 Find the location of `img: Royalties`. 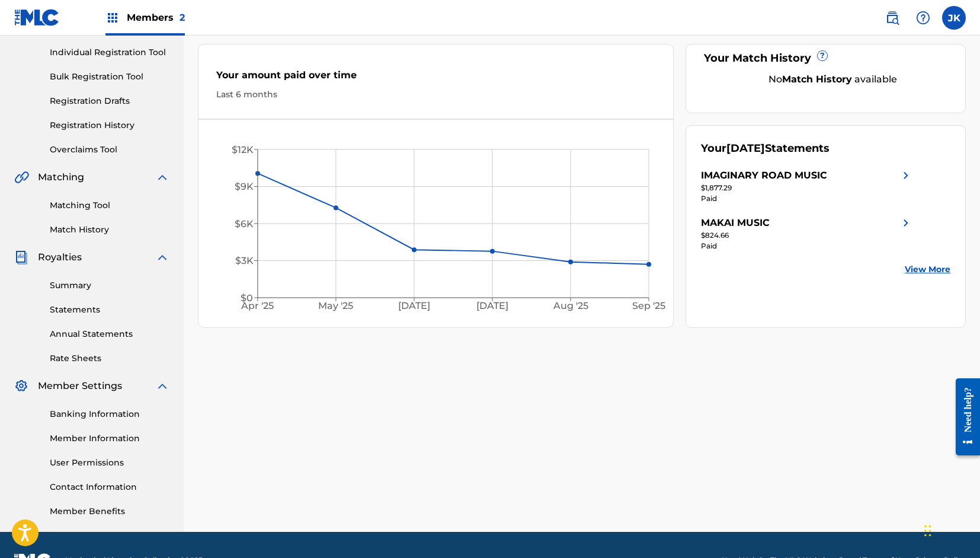

img: Royalties is located at coordinates (21, 257).